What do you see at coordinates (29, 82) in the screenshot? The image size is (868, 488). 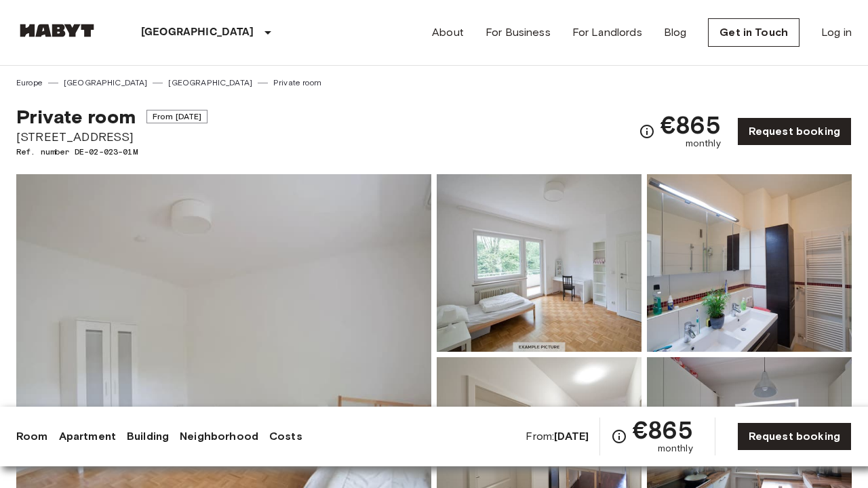 I see `a: Europe` at bounding box center [29, 82].